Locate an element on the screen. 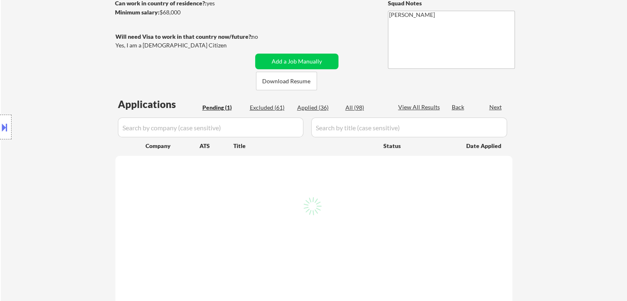 Image resolution: width=627 pixels, height=301 pixels. div: Next is located at coordinates (496, 107).